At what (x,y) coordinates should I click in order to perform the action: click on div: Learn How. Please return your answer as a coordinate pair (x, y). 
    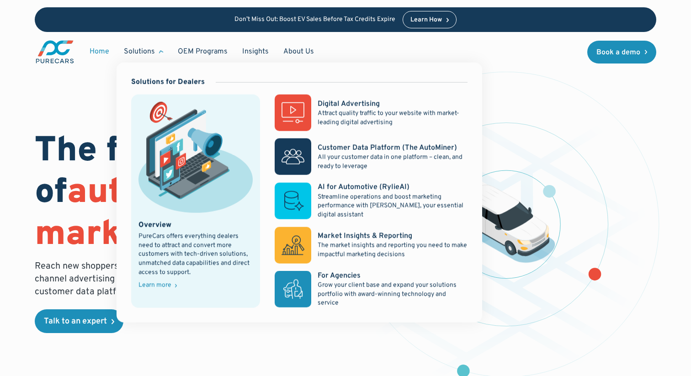
    Looking at the image, I should click on (426, 20).